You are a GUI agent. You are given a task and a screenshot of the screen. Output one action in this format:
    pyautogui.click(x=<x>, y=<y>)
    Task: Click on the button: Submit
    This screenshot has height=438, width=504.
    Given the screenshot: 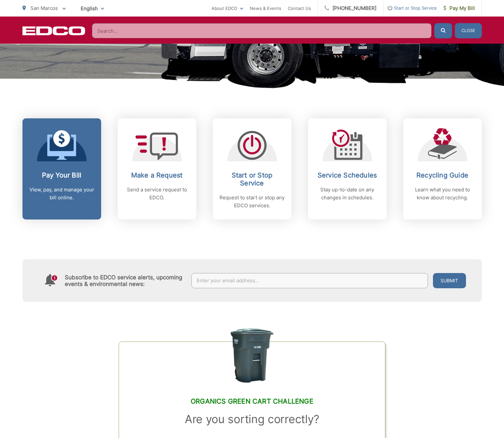 What is the action you would take?
    pyautogui.click(x=450, y=281)
    